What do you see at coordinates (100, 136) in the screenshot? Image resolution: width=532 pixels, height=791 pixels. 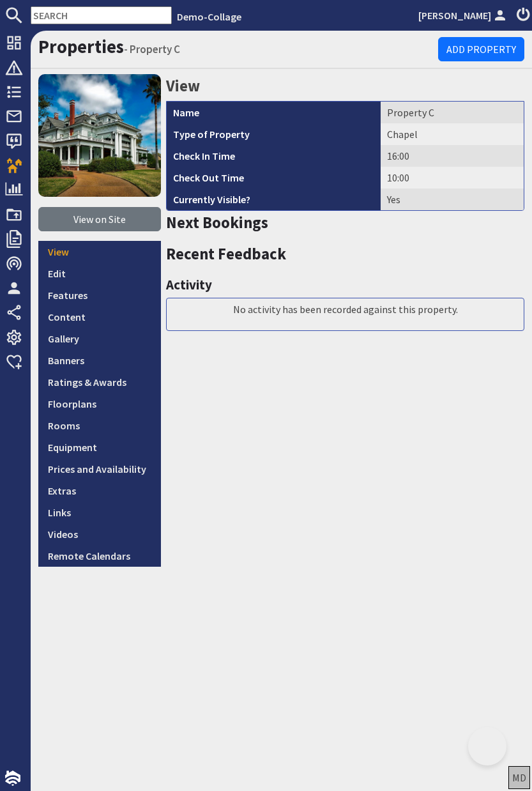 I see `a: Property C's icon` at bounding box center [100, 136].